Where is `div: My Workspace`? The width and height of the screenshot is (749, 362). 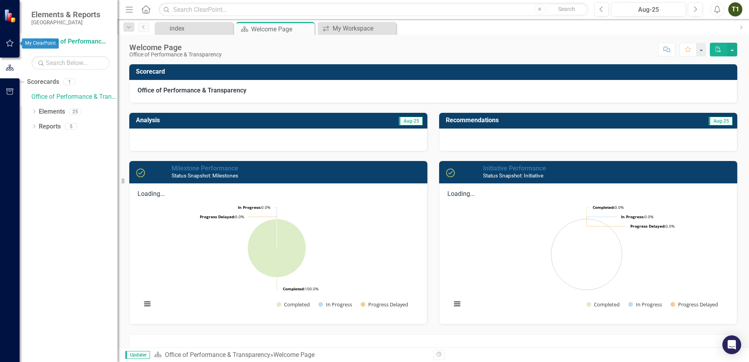
div: My Workspace is located at coordinates (363, 28).